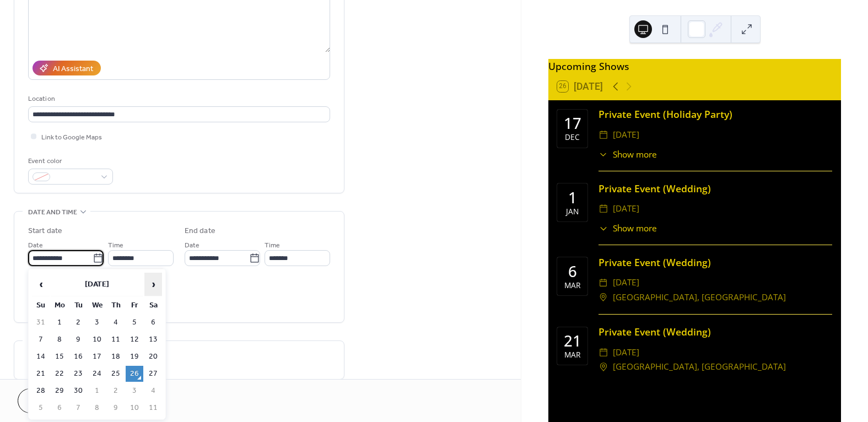 The image size is (868, 422). Describe the element at coordinates (53, 212) in the screenshot. I see `span: Date and time` at that location.